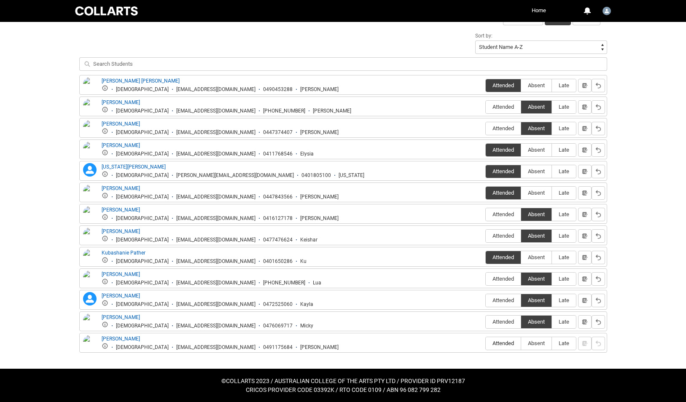  What do you see at coordinates (278, 132) in the screenshot?
I see `div: 0447374407` at bounding box center [278, 132].